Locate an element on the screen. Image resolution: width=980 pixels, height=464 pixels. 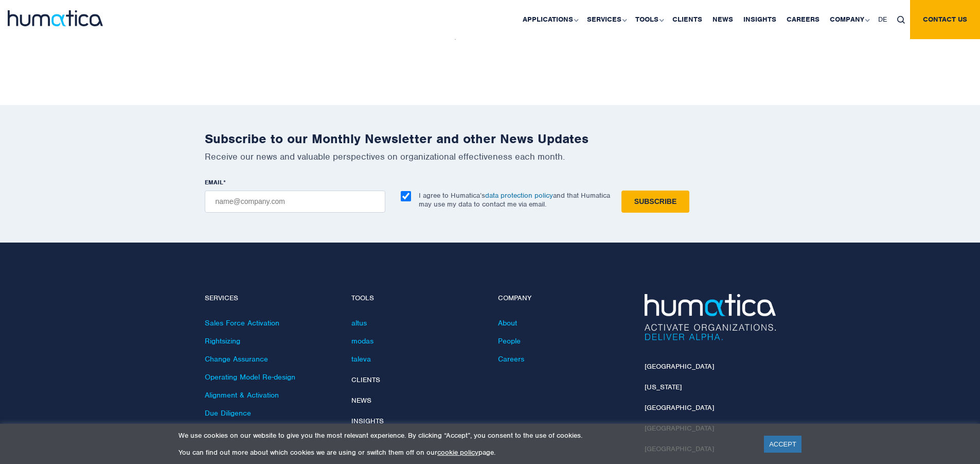
img: logo is located at coordinates (55, 18).